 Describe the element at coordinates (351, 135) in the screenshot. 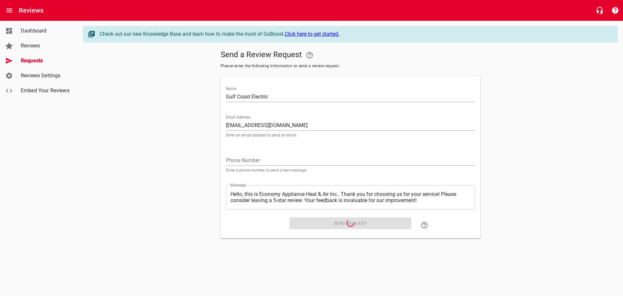

I see `p: Enter an email address to send an email.` at that location.